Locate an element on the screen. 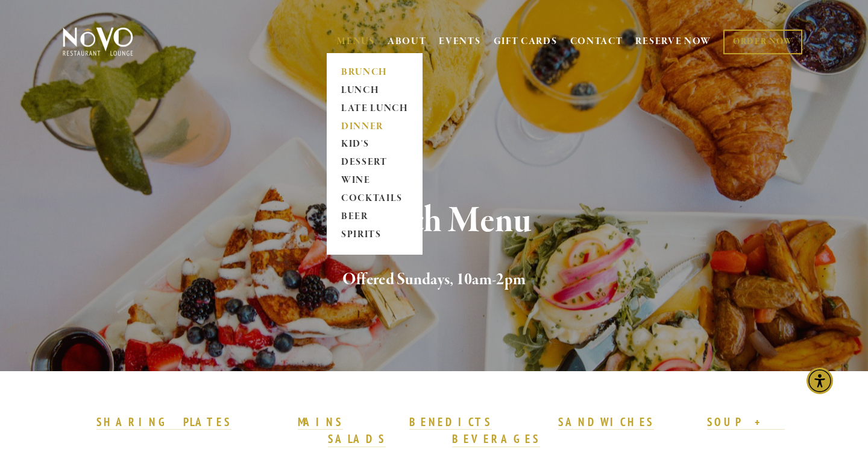  a: RESERVE NOW is located at coordinates (673, 41).